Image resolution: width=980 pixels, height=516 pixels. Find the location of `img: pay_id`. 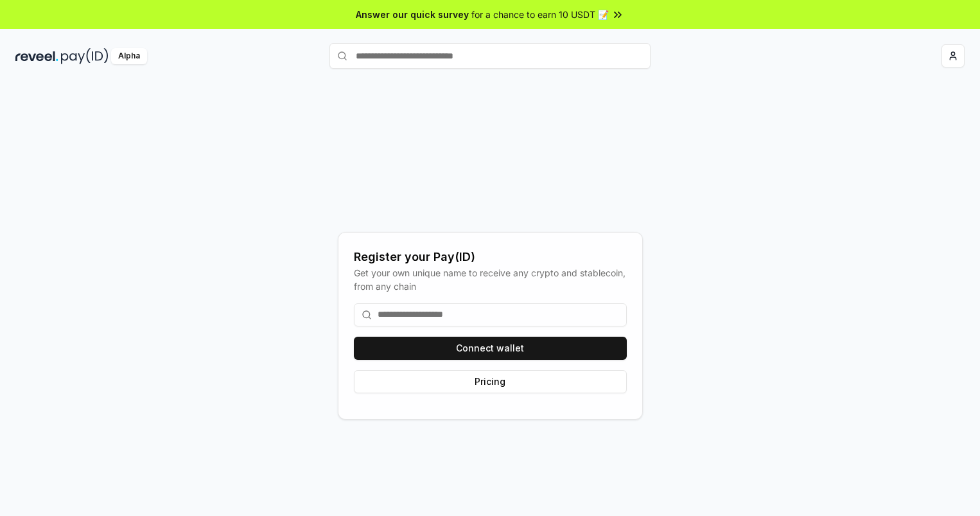

img: pay_id is located at coordinates (85, 56).